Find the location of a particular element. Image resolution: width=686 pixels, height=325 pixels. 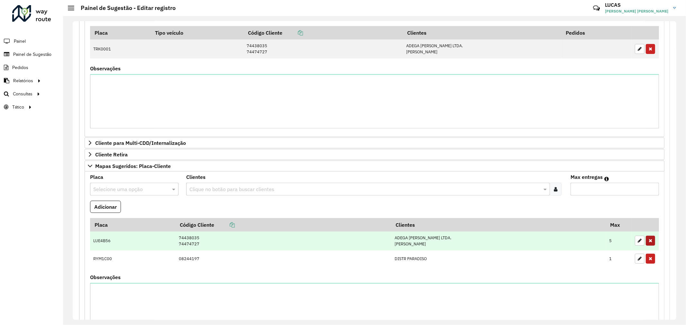

h2: Painel de Sugestão - Editar registro is located at coordinates (125, 8).